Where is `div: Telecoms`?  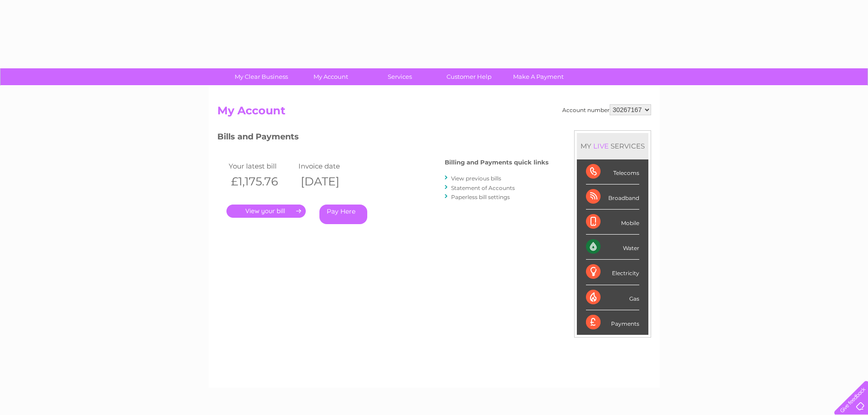 div: Telecoms is located at coordinates (612, 172).